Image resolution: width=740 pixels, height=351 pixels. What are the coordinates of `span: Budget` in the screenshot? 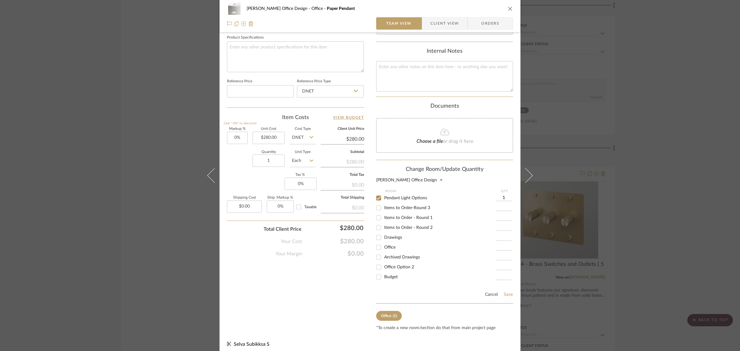 It's located at (391, 277).